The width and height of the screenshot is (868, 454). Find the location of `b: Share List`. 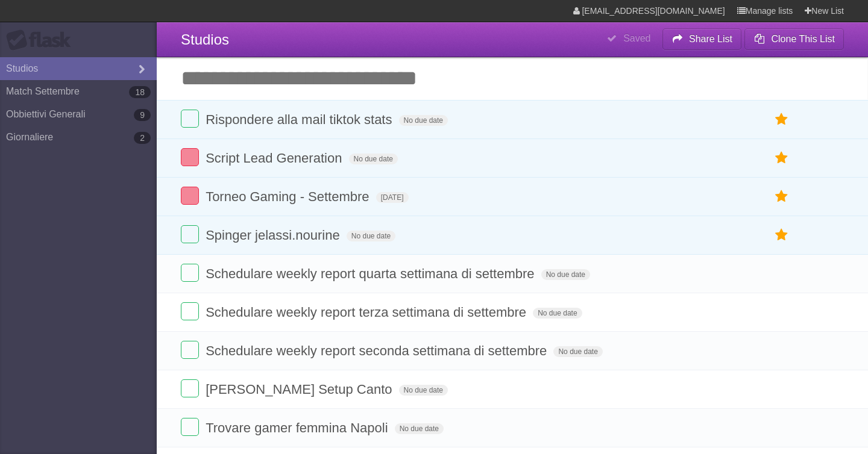

b: Share List is located at coordinates (711, 38).